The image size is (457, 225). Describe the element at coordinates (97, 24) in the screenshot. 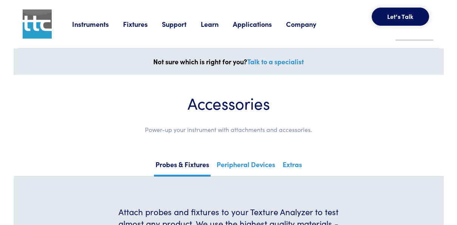

I see `a: Instruments` at that location.